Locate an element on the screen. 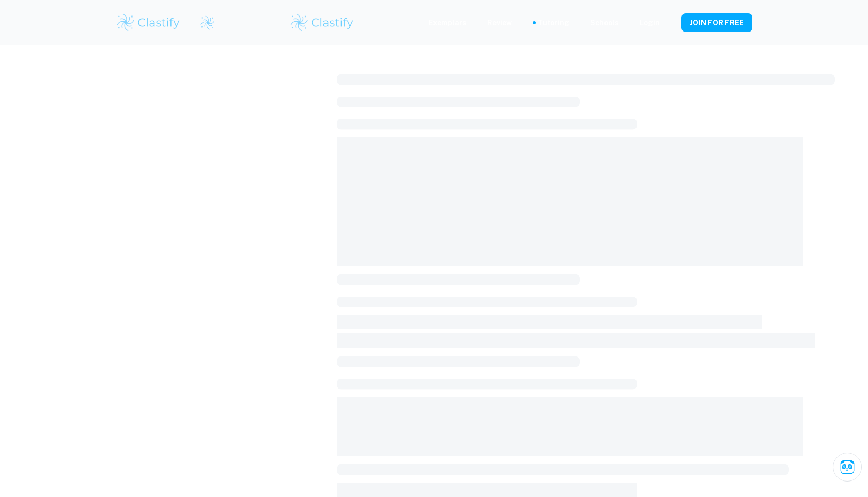  a: Login is located at coordinates (649, 23).